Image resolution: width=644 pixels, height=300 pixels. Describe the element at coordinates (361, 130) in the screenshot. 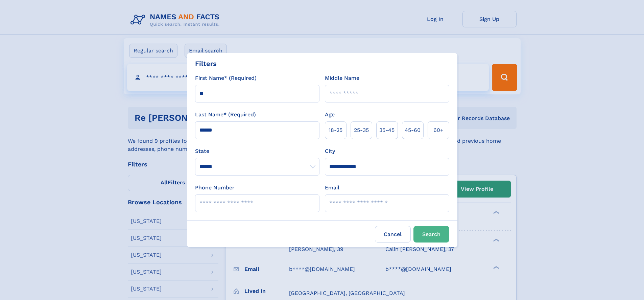

I see `span: 25‑35` at that location.